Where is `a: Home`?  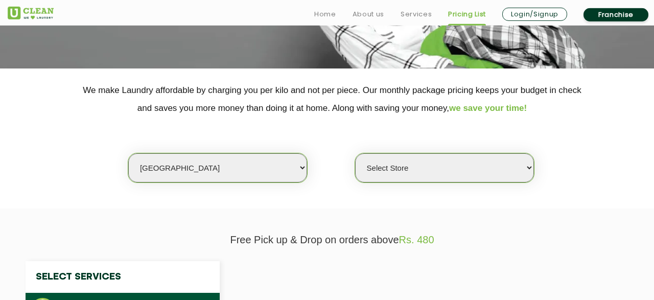 a: Home is located at coordinates (325, 14).